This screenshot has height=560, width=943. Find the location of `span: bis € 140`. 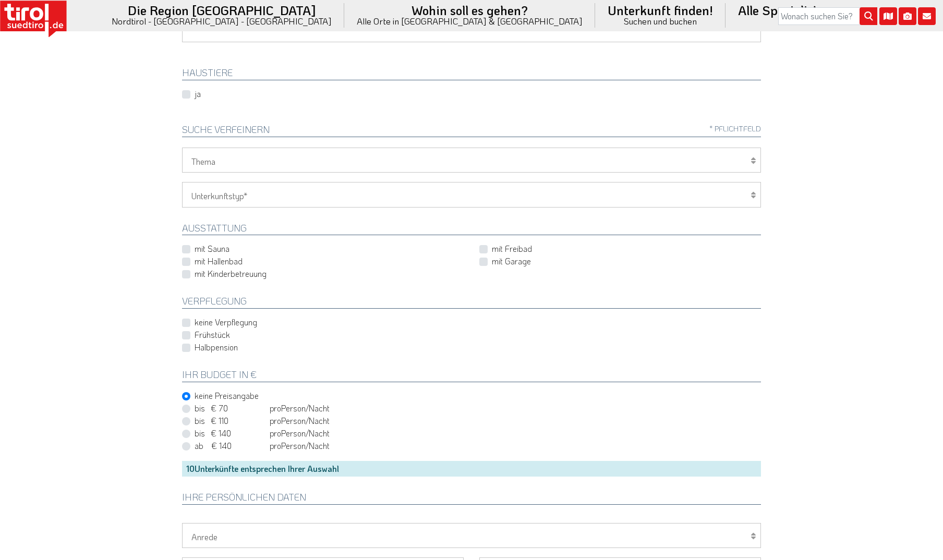

span: bis € 140 is located at coordinates (231, 434).